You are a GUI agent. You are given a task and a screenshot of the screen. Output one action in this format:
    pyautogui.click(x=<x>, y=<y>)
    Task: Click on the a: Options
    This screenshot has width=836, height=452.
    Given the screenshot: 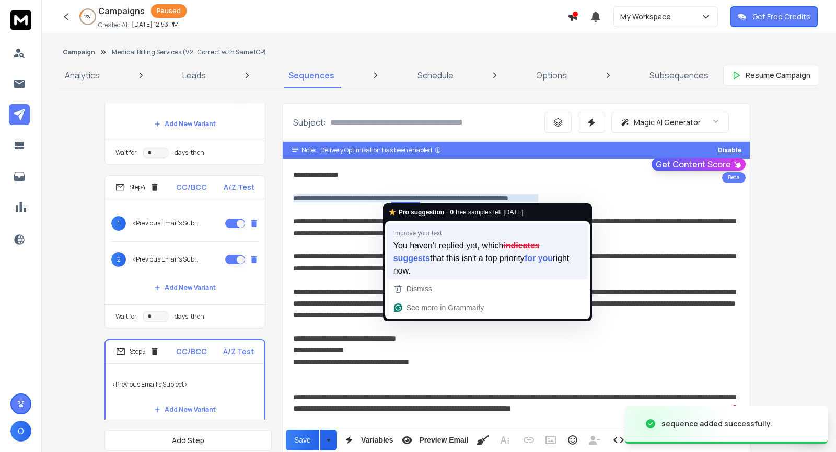 What is the action you would take?
    pyautogui.click(x=551, y=75)
    